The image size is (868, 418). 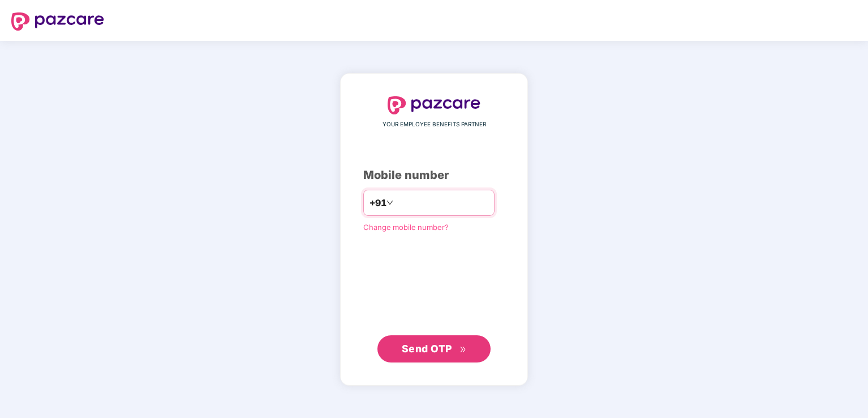 I want to click on a: Change mobile number?, so click(x=406, y=227).